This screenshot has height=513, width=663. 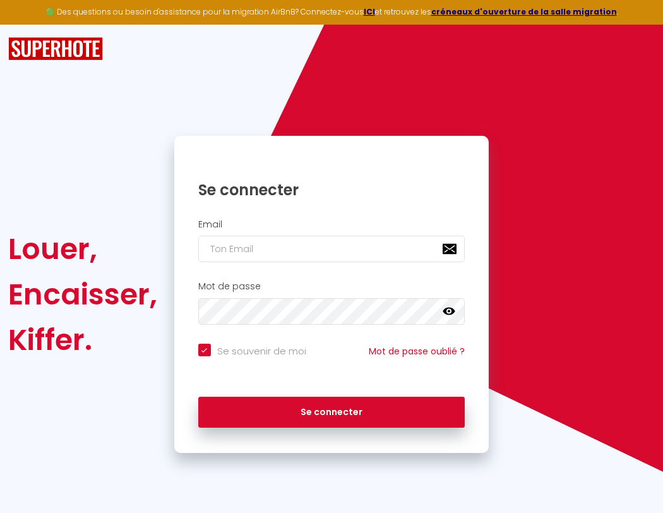 I want to click on strong: ICI, so click(x=370, y=11).